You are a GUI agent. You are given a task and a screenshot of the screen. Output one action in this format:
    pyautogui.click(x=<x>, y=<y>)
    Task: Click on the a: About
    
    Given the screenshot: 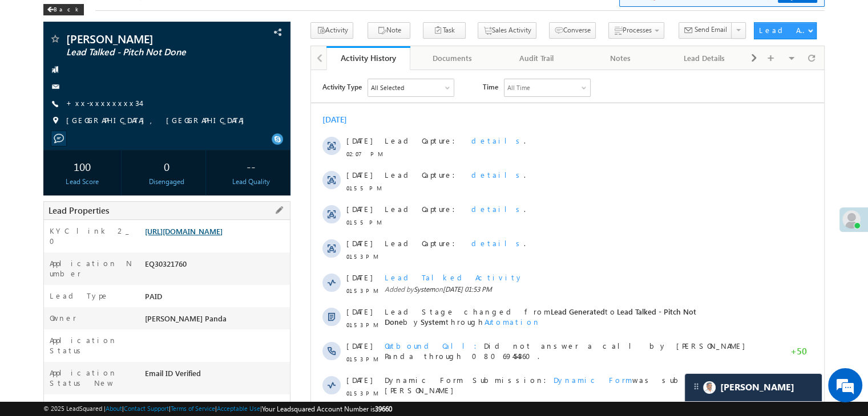 What is the action you would take?
    pyautogui.click(x=114, y=409)
    